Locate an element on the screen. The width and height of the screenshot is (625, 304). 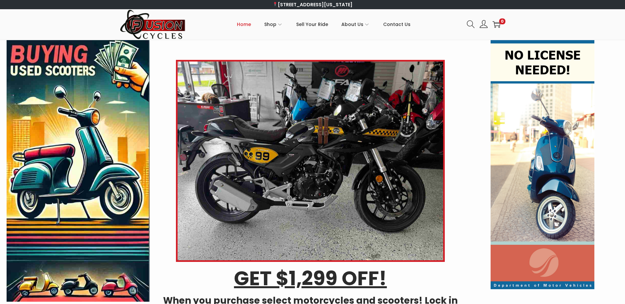
span: Shop is located at coordinates (270, 24).